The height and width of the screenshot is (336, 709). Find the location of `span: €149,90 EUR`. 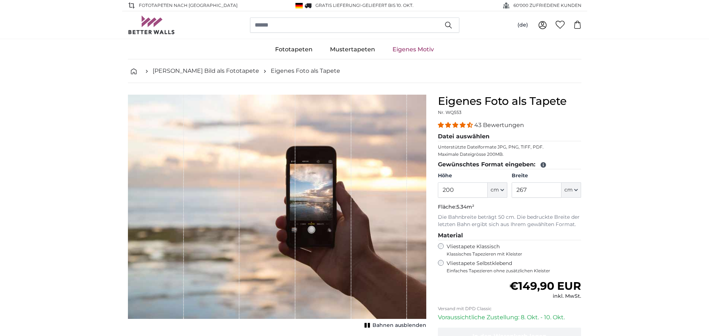

span: €149,90 EUR is located at coordinates (545, 285).